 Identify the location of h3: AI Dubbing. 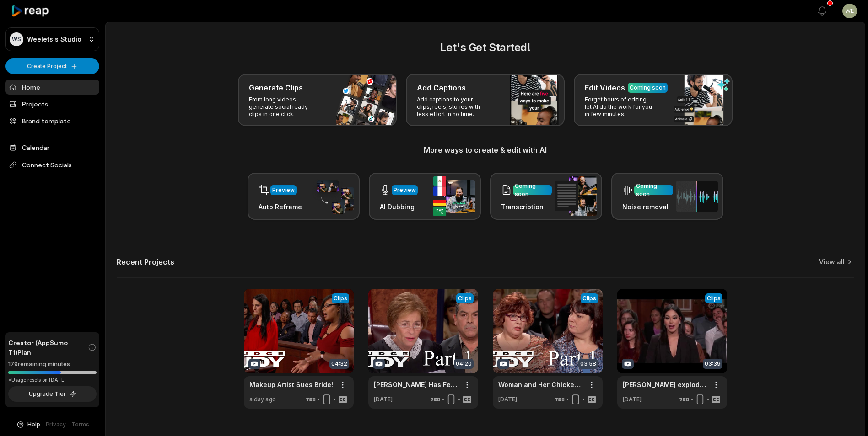
(398, 207).